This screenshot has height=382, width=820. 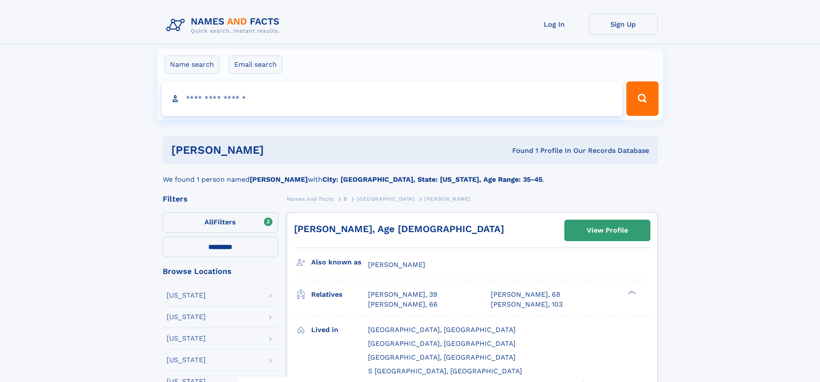 What do you see at coordinates (225, 25) in the screenshot?
I see `img: Logo Names and Facts` at bounding box center [225, 25].